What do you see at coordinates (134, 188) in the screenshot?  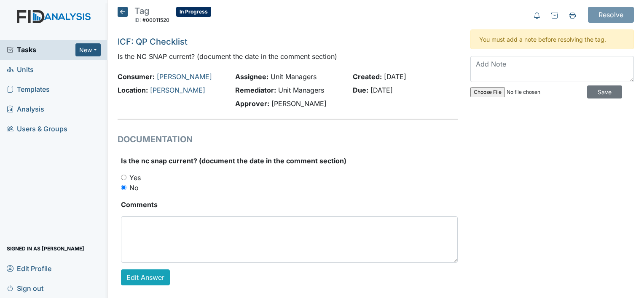 I see `label: No` at bounding box center [134, 188].